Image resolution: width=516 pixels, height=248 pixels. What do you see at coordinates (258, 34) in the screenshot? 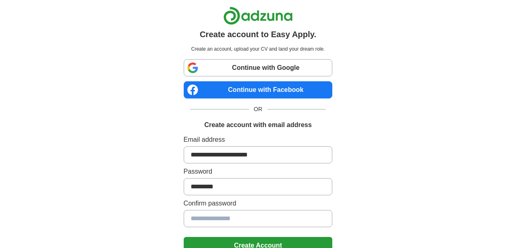
I see `h1: Create account to Easy Apply.` at bounding box center [258, 34].